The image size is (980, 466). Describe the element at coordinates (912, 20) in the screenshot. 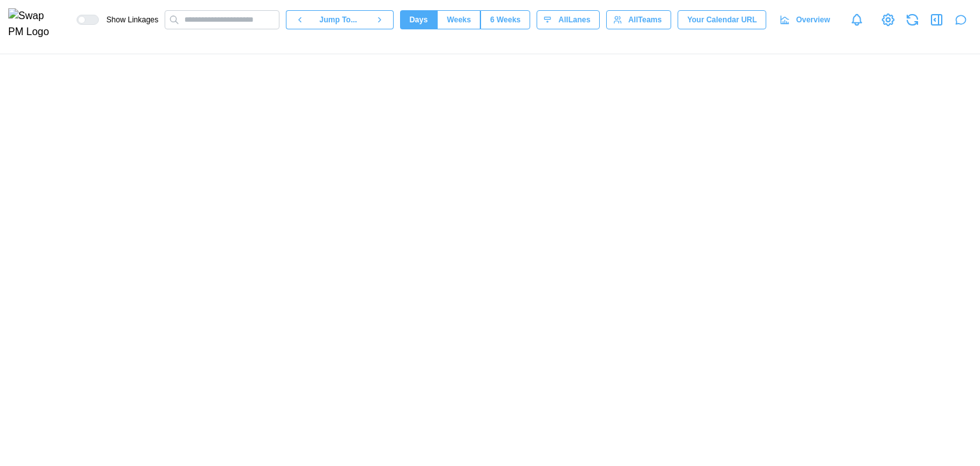

I see `button: Refresh Grid` at that location.